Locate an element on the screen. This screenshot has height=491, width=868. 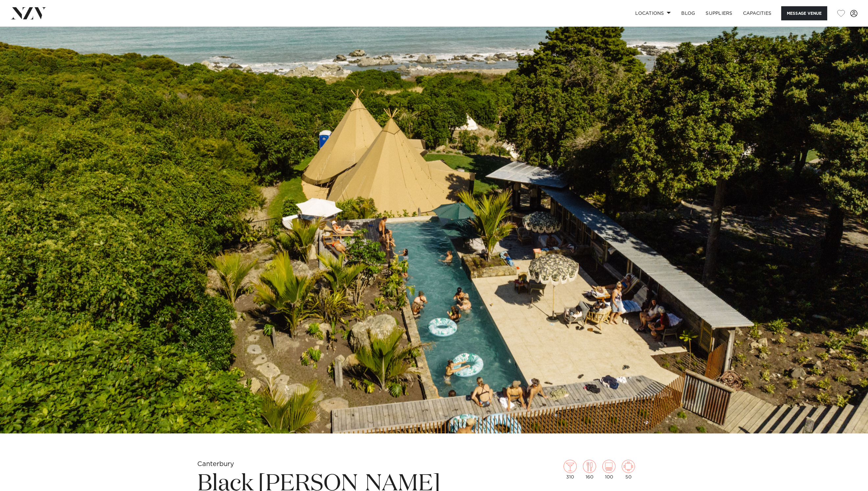
img: dining.png is located at coordinates (589, 467).